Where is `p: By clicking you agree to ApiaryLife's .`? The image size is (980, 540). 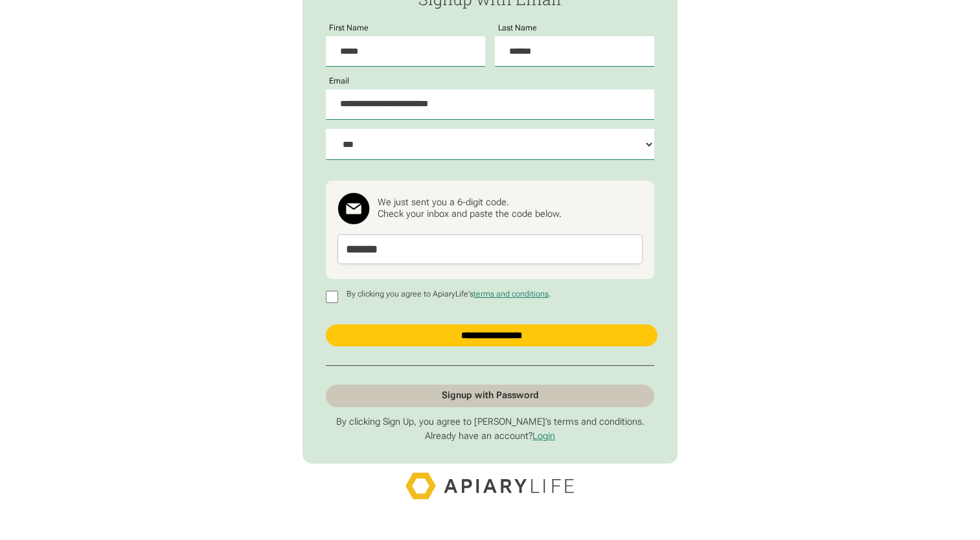 p: By clicking you agree to ApiaryLife's . is located at coordinates (448, 294).